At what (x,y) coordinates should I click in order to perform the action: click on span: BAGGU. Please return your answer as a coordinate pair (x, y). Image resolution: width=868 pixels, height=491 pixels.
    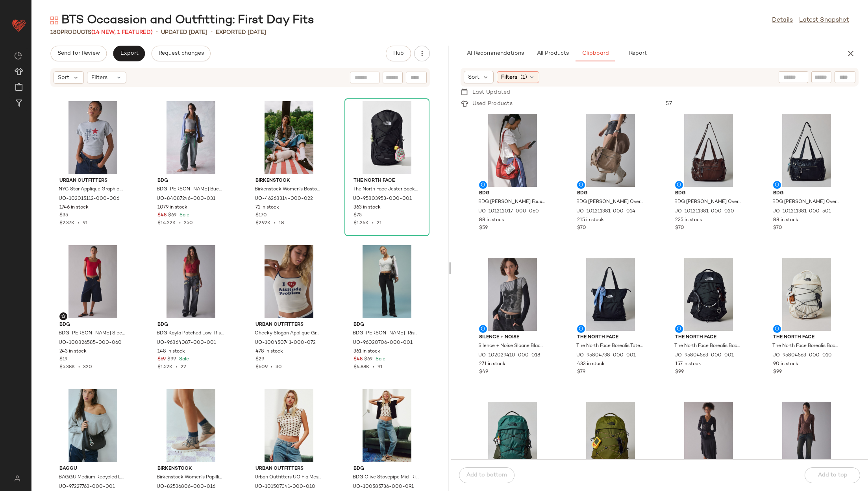
    Looking at the image, I should click on (93, 469).